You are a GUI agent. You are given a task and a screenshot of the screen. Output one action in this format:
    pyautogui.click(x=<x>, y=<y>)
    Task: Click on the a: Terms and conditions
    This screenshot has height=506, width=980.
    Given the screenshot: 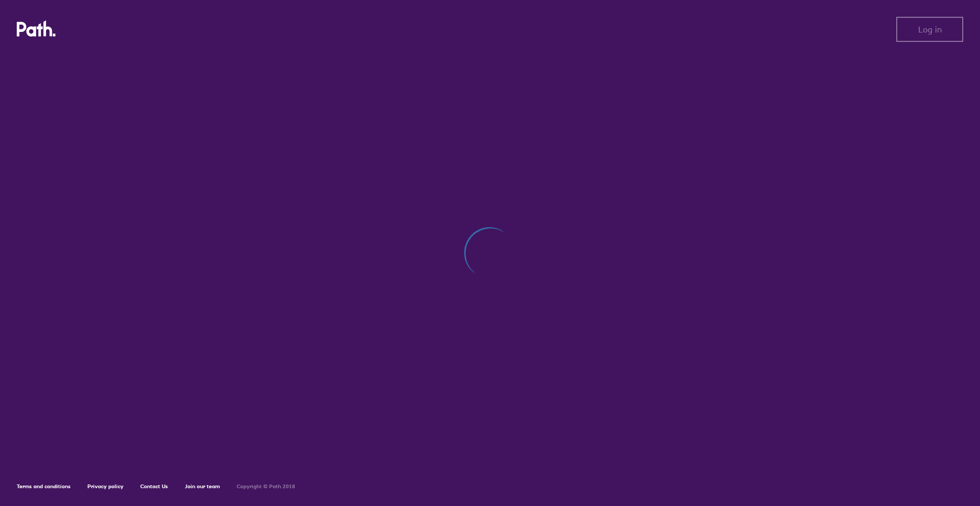 What is the action you would take?
    pyautogui.click(x=44, y=486)
    